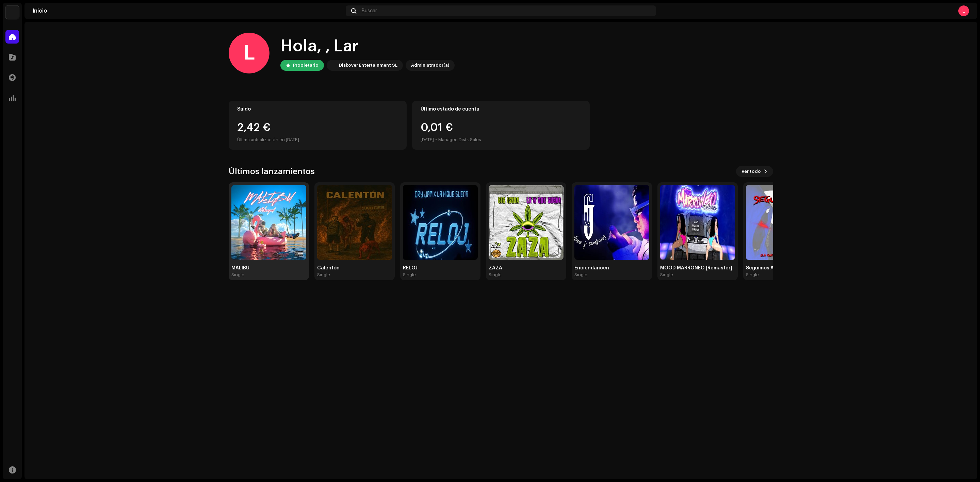 Image resolution: width=980 pixels, height=482 pixels. What do you see at coordinates (317, 109) in the screenshot?
I see `div: Saldo` at bounding box center [317, 109].